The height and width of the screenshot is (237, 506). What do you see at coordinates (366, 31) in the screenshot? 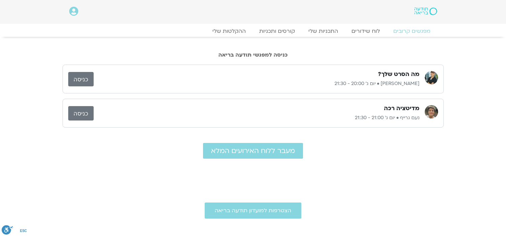
I see `a: לוח שידורים` at bounding box center [366, 31].